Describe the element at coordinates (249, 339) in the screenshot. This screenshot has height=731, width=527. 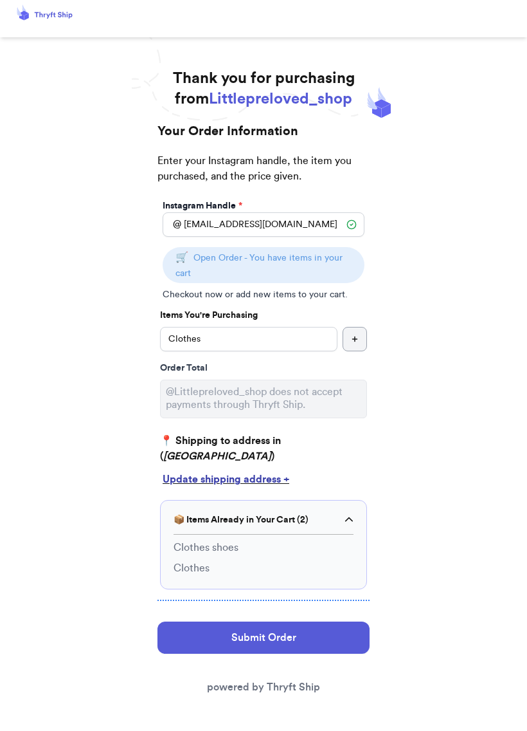
I see `input: ex.funky hat` at that location.